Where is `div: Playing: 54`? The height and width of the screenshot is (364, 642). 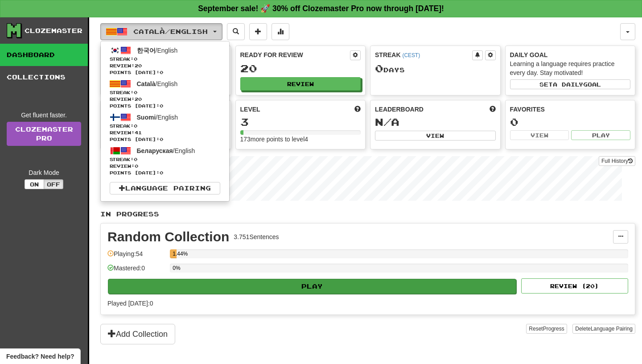
div: Playing: 54 is located at coordinates (137, 256).